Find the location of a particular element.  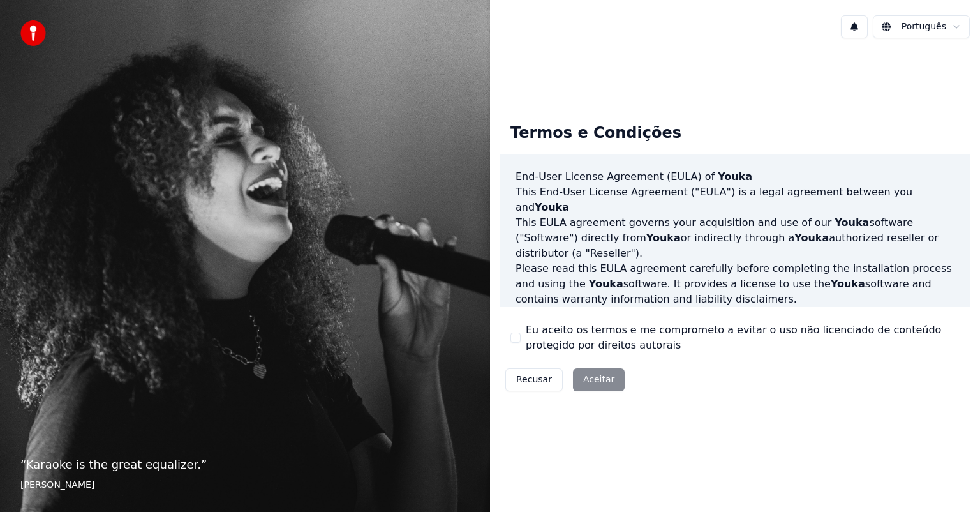

p: This End-User License Agreement ("EULA") is a legal agreement between you and is located at coordinates (735, 200).